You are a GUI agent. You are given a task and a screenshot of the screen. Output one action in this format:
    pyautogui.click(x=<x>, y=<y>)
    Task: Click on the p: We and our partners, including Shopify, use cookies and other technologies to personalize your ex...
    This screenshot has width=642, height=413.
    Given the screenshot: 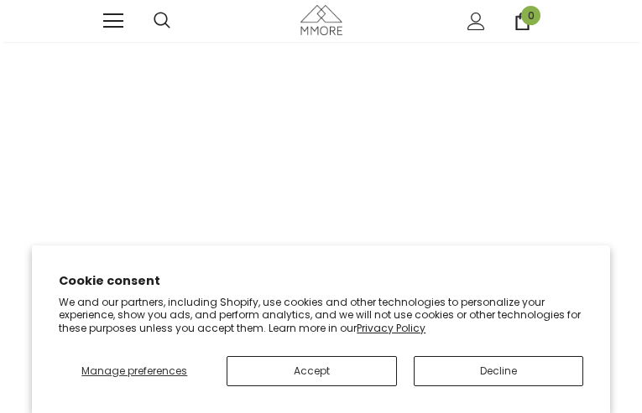 What is the action you would take?
    pyautogui.click(x=320, y=315)
    